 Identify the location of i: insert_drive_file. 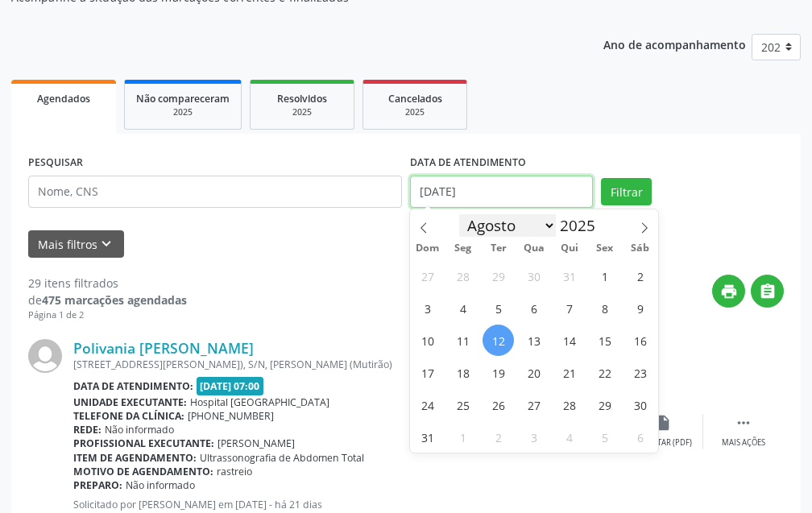
(663, 423).